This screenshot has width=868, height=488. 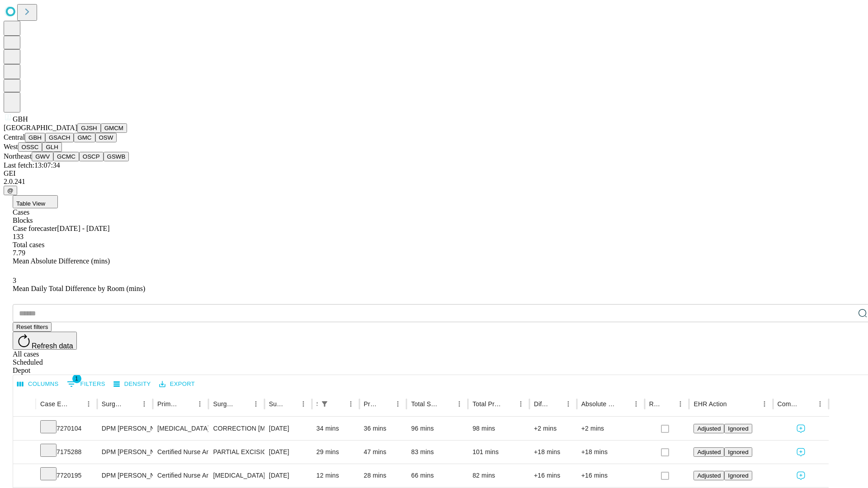 What do you see at coordinates (114, 128) in the screenshot?
I see `button: GMCM` at bounding box center [114, 128].